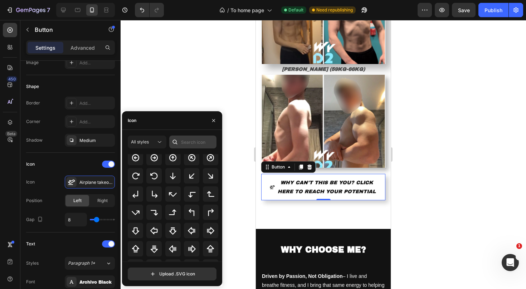  I want to click on span: – I live and breathe fitness, and I bring that same energy to helping you crush your goals., so click(67, 265).